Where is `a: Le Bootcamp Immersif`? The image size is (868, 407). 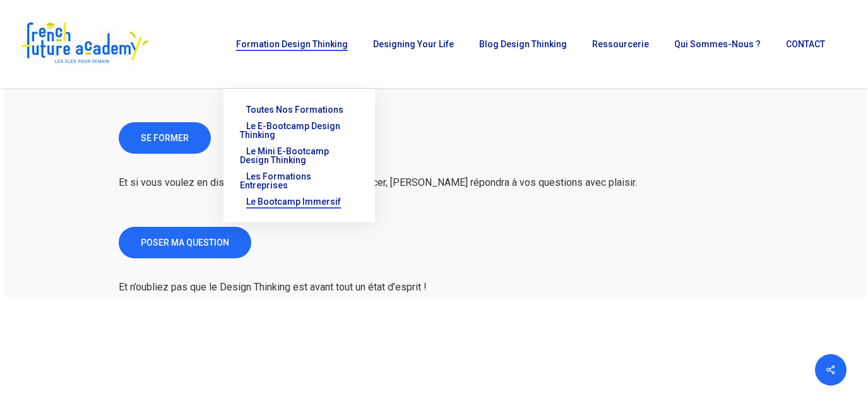
a: Le Bootcamp Immersif is located at coordinates (299, 202).